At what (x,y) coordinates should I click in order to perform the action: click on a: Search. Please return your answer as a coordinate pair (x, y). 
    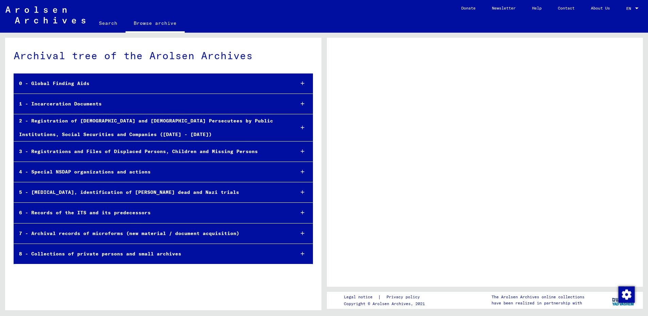
    Looking at the image, I should click on (108, 23).